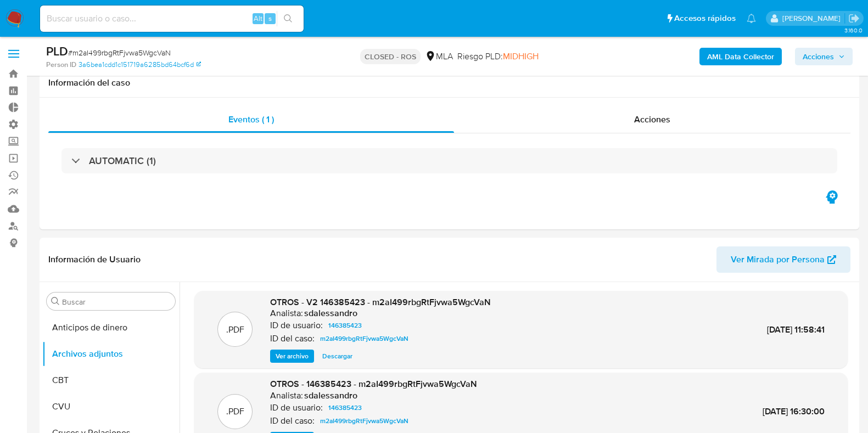 The width and height of the screenshot is (868, 433). Describe the element at coordinates (139, 65) in the screenshot. I see `a: 3a6bea1cdd1c151719a6285bd64bcf6d` at that location.